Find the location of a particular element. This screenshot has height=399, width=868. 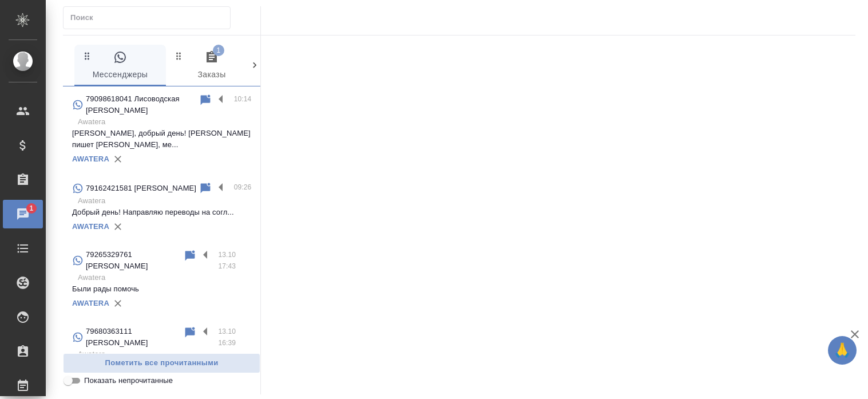

input: Поиск is located at coordinates (150, 18).